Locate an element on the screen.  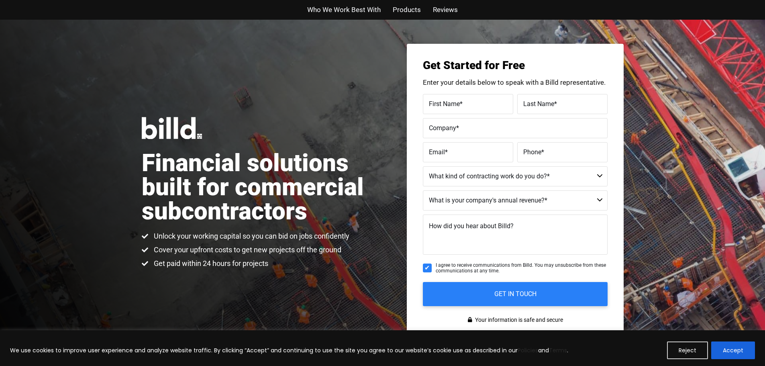
button: Accept is located at coordinates (733, 350).